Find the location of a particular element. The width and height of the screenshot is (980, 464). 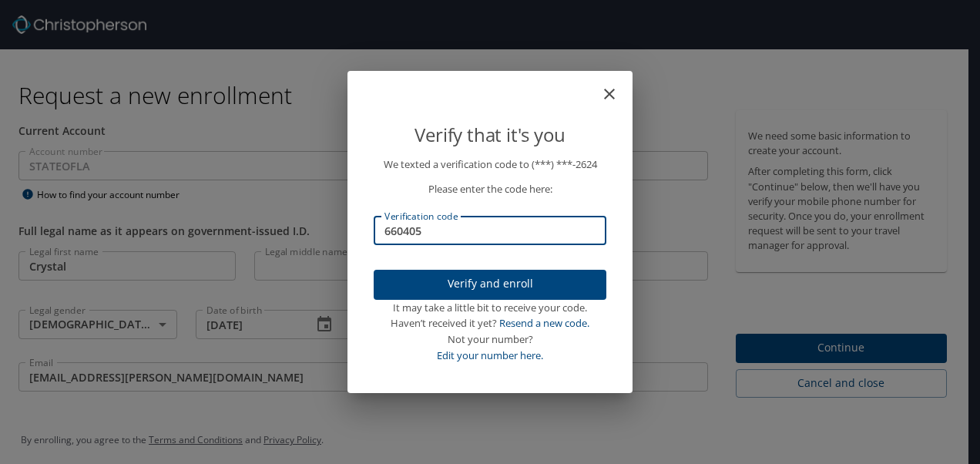

span: Verify and enroll is located at coordinates (490, 283).